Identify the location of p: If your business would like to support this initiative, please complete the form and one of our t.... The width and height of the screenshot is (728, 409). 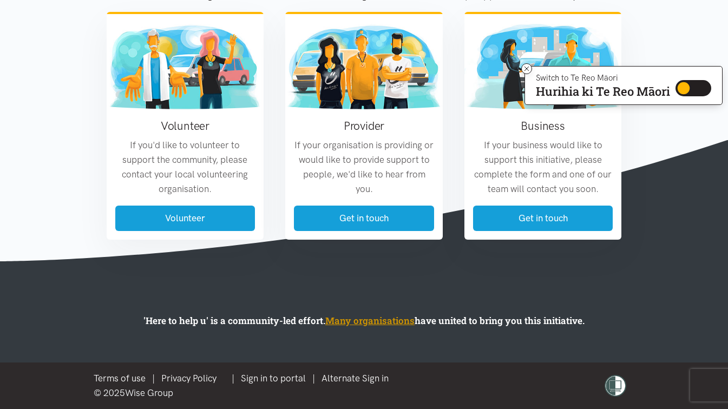
(543, 167).